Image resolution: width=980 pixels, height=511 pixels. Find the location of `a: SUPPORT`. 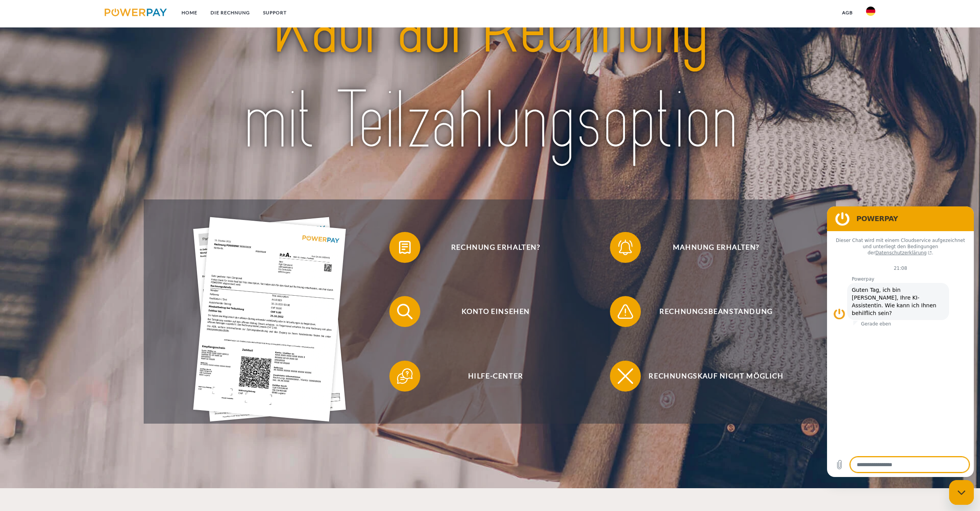

a: SUPPORT is located at coordinates (275, 13).